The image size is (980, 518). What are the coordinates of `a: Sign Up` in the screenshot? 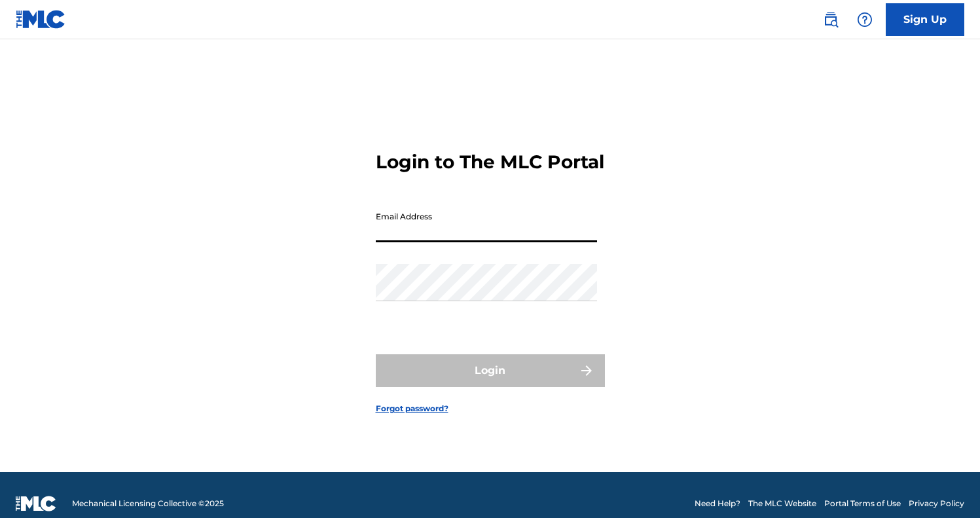 It's located at (925, 20).